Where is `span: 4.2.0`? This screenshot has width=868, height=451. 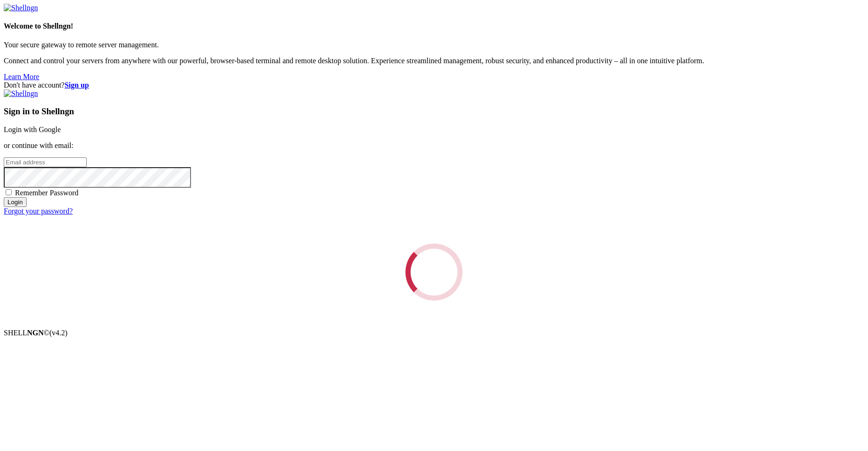 span: 4.2.0 is located at coordinates (58, 333).